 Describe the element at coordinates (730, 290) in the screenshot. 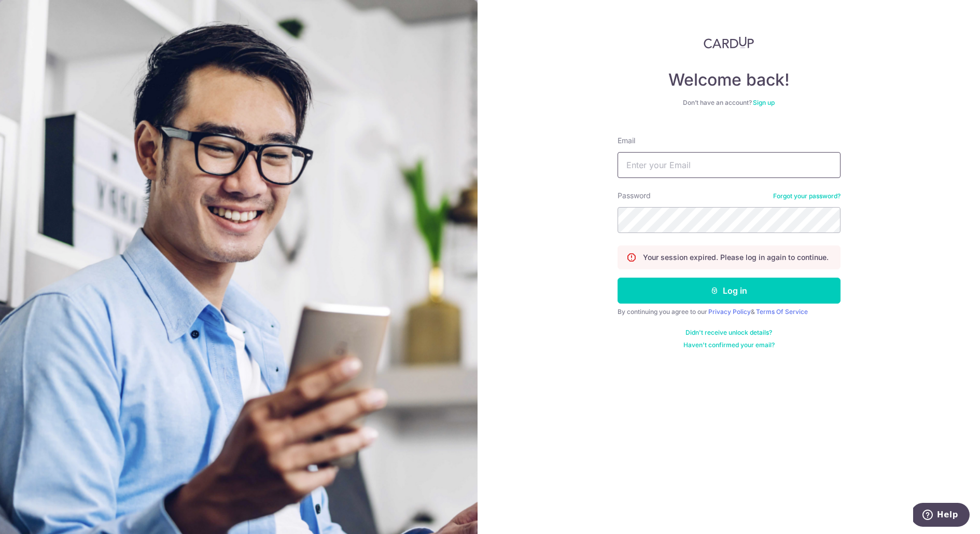

I see `button: Log in` at that location.